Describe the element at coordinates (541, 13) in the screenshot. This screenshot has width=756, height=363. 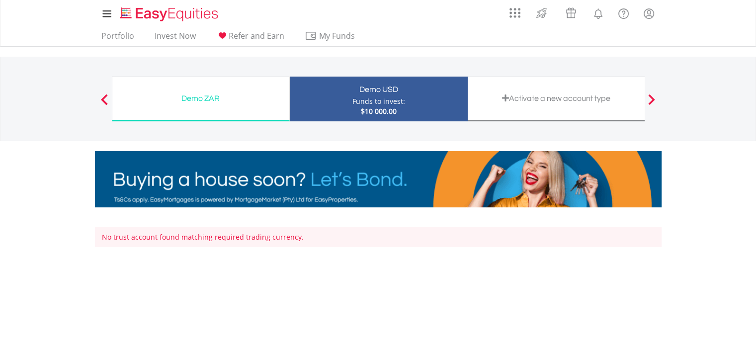
I see `img: thrive-v2.svg` at that location.